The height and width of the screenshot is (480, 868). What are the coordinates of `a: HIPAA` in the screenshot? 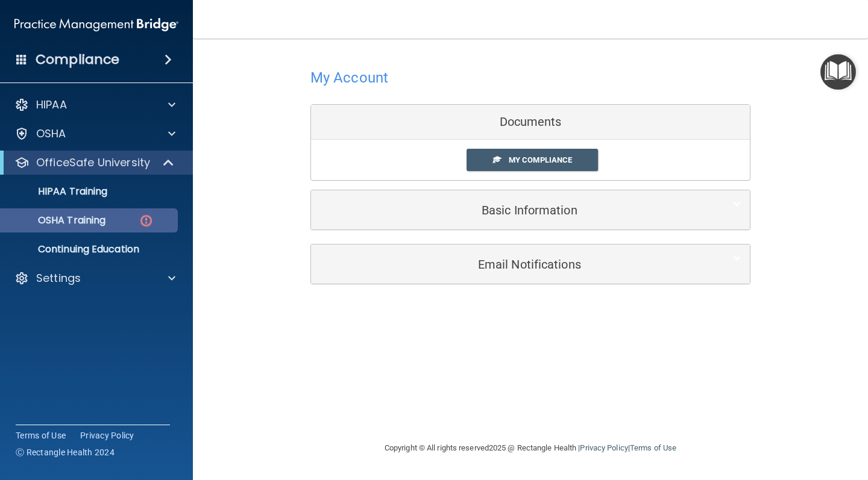 It's located at (94, 104).